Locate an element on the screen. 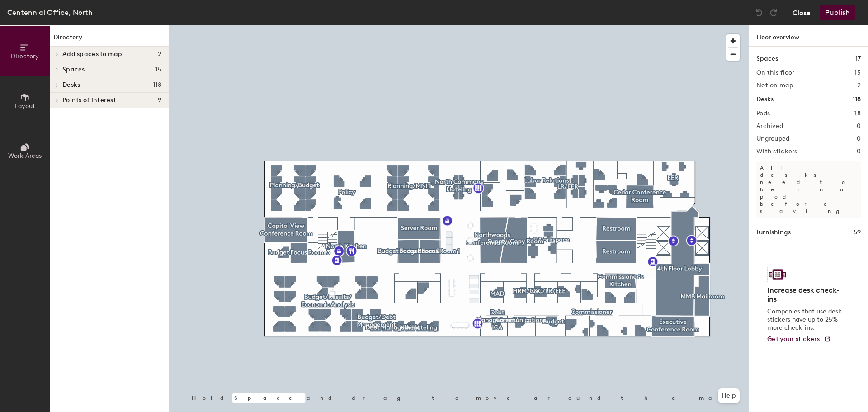 The image size is (868, 412). p: Companies that use desk stickers have up to 25% more check-ins. is located at coordinates (805, 320).